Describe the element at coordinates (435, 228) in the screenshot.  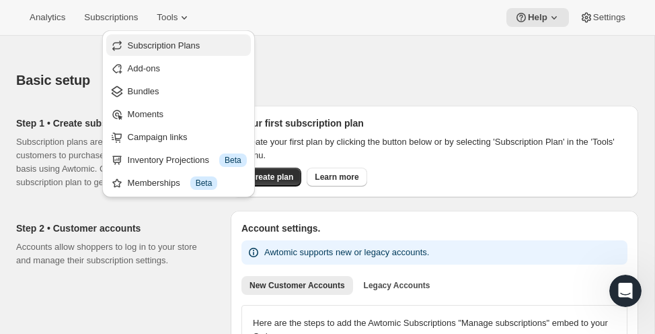
I see `h2: Account settings.` at that location.